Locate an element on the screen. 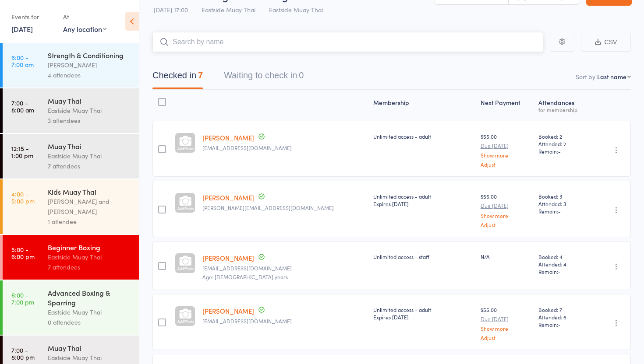 This screenshot has height=364, width=644. div: Unlimited access - staff is located at coordinates (423, 256).